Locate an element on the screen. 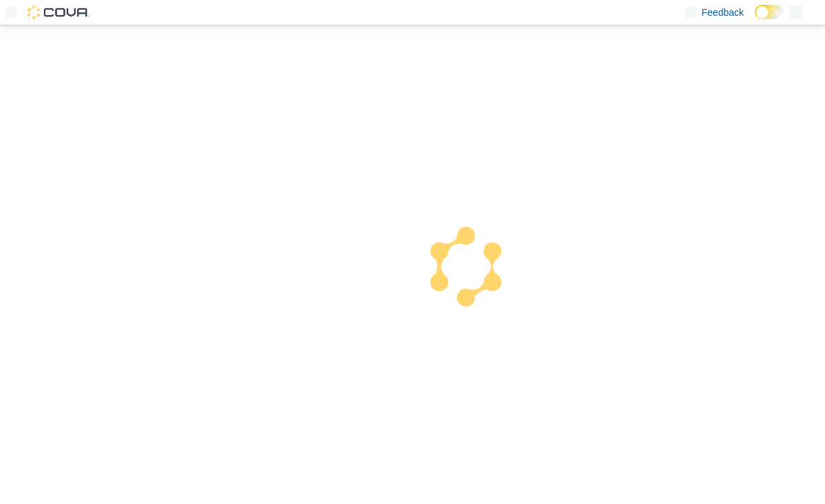 The image size is (825, 504). span: Feedback is located at coordinates (723, 13).